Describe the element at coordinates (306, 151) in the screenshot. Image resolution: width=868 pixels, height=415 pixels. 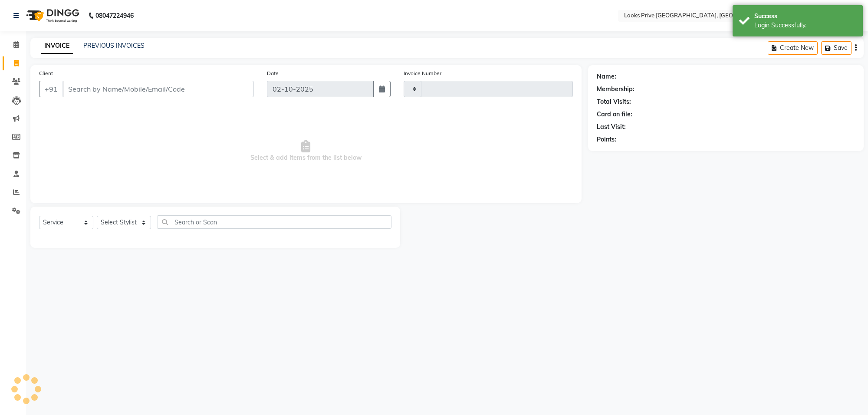
I see `span: Select & add items from the list below` at that location.